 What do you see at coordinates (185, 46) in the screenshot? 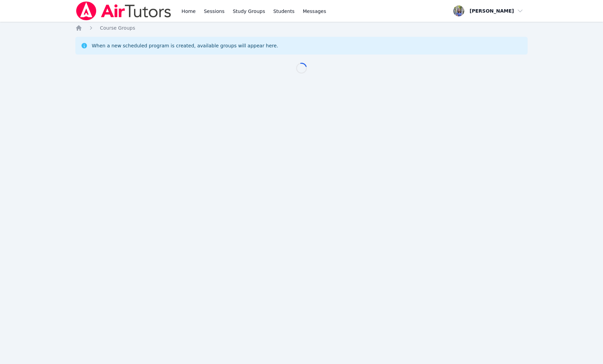
I see `div: When a new scheduled program is created, available groups will appear here.` at bounding box center [185, 46].